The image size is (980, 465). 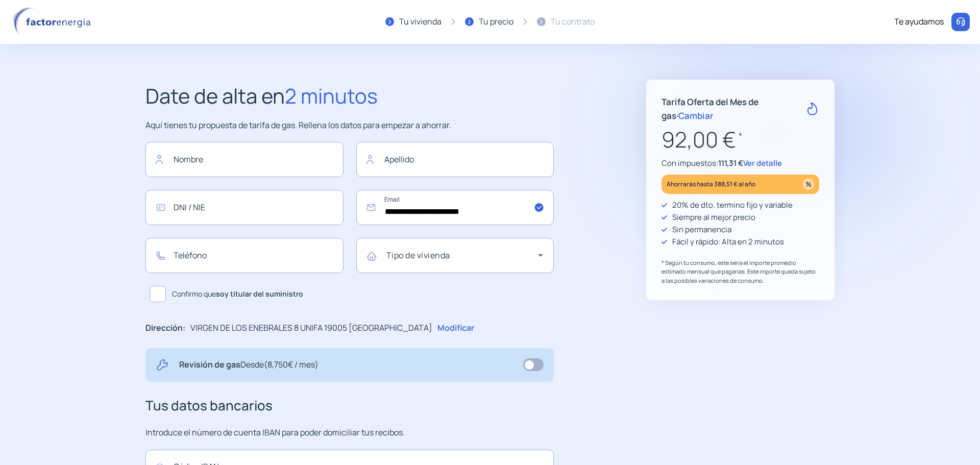 I want to click on img: llamar, so click(x=961, y=22).